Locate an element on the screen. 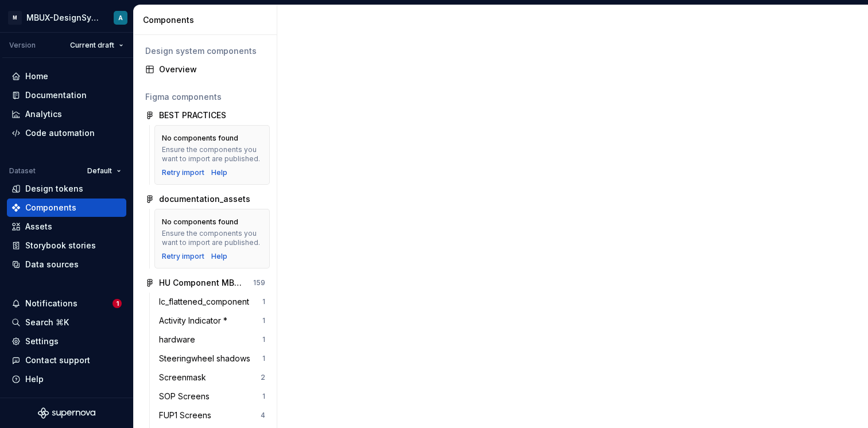  a: BEST PRACTICES is located at coordinates (205, 115).